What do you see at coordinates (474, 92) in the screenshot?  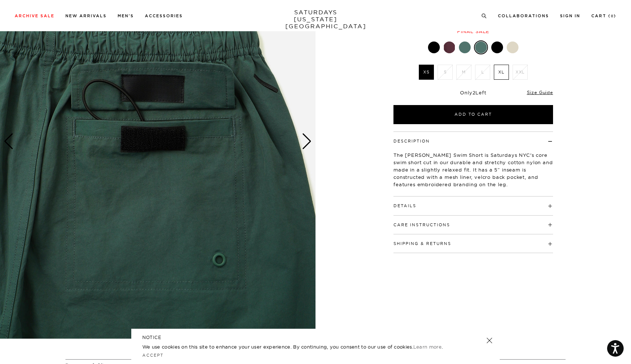 I see `span: 2` at bounding box center [474, 92].